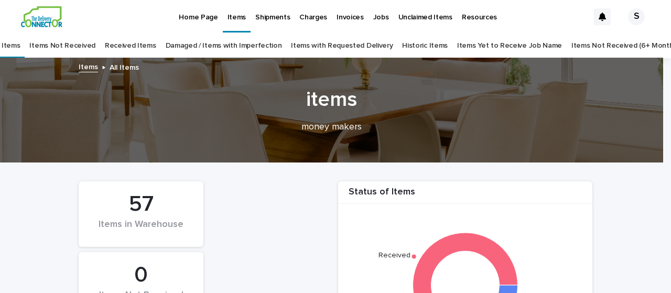 Image resolution: width=671 pixels, height=293 pixels. I want to click on a: Items, so click(88, 66).